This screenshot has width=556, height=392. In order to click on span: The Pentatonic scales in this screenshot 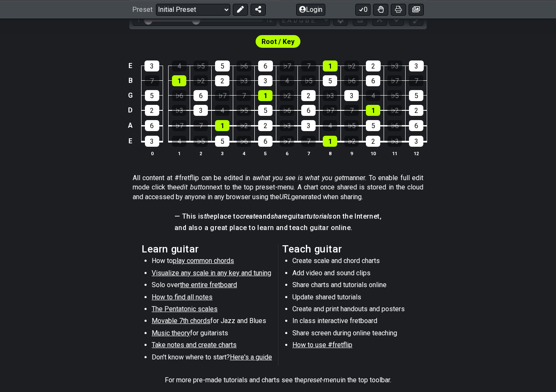, I will do `click(185, 308)`.